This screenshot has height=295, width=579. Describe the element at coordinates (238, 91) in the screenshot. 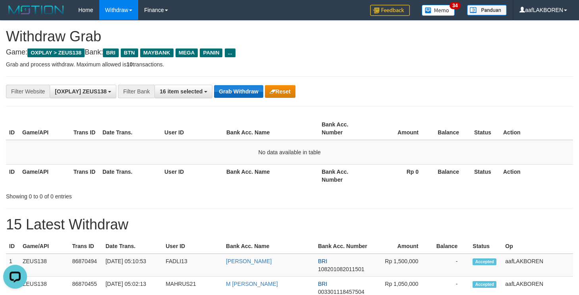

I see `button: Grab Withdraw` at that location.